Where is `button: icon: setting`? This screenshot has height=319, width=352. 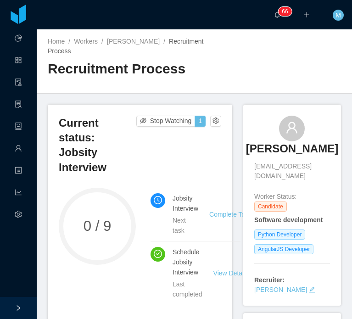
button: icon: setting is located at coordinates (216, 121).